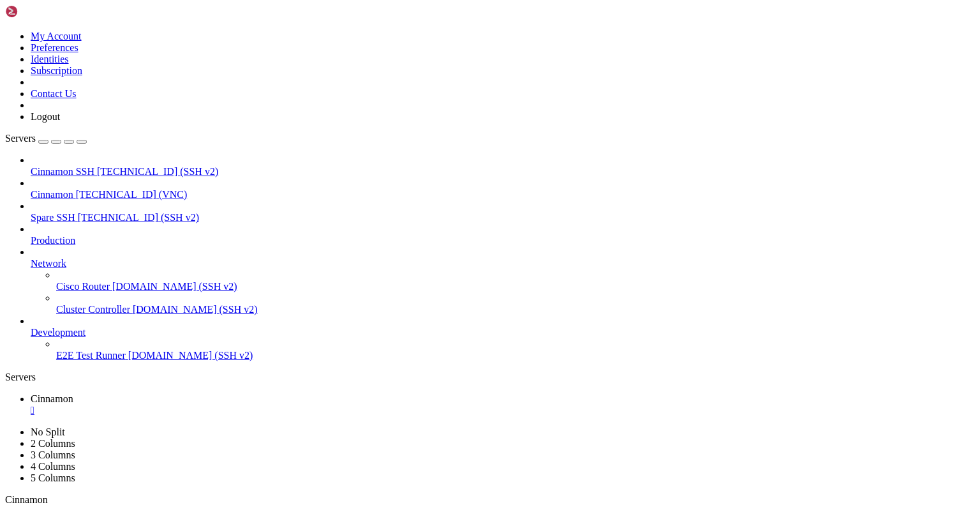 The image size is (980, 505). What do you see at coordinates (503, 264) in the screenshot?
I see `a: Network` at bounding box center [503, 264].